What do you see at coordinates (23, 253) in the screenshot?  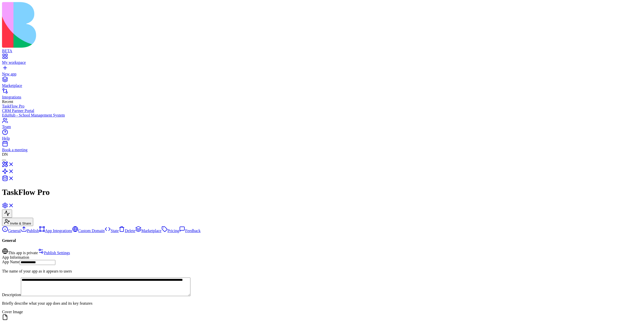 I see `span: This app is private` at bounding box center [23, 253].